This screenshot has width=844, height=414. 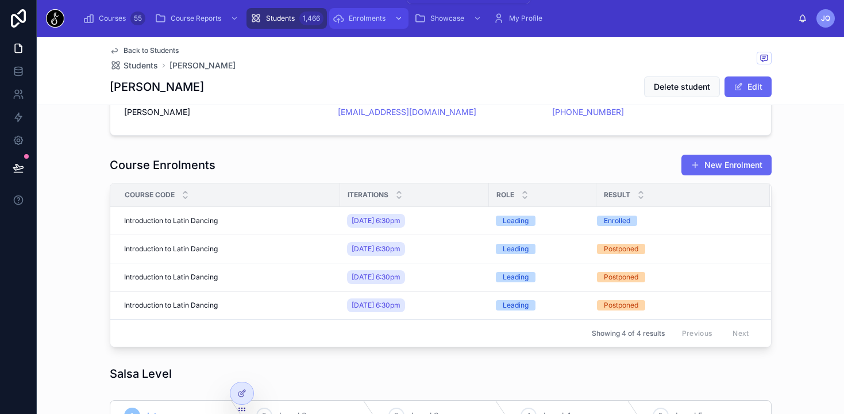 I want to click on div: scrollable content, so click(x=435, y=18).